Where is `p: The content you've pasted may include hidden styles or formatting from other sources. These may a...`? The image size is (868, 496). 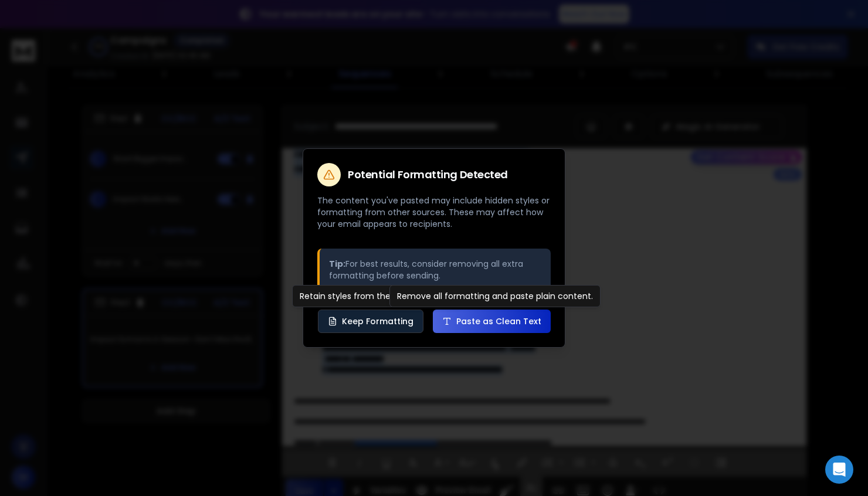 p: The content you've pasted may include hidden styles or formatting from other sources. These may a... is located at coordinates (434, 212).